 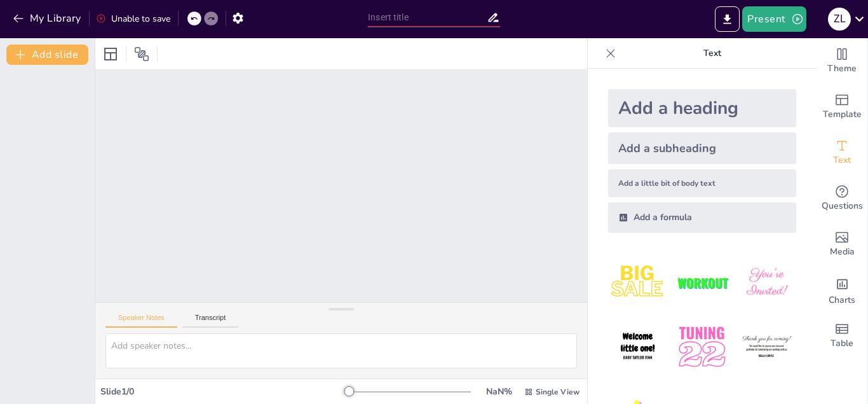 What do you see at coordinates (638, 347) in the screenshot?
I see `img: 4.jpeg` at bounding box center [638, 347].